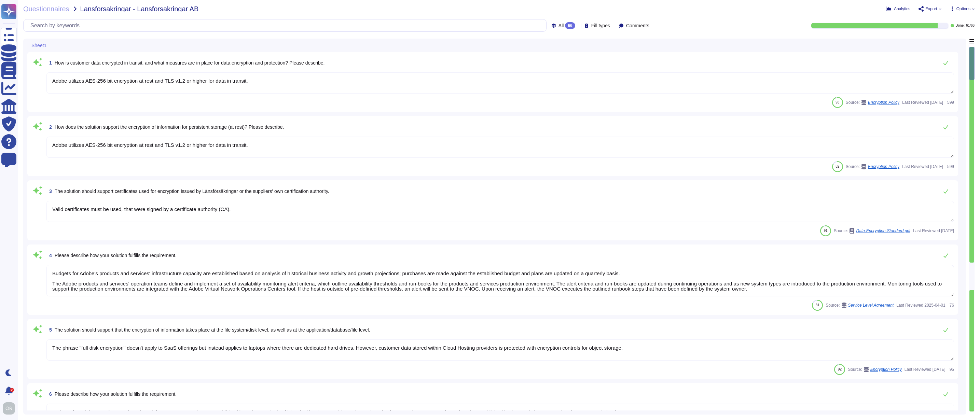  Describe the element at coordinates (898, 9) in the screenshot. I see `button: Analytics` at that location.